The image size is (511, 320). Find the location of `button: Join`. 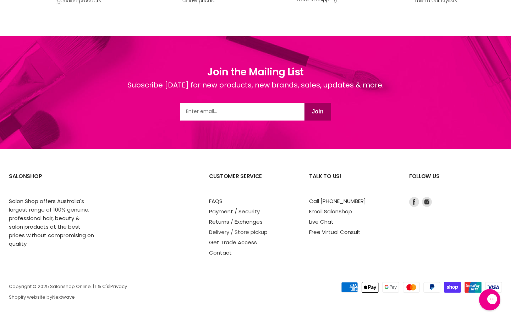

button: Join is located at coordinates (318, 111).